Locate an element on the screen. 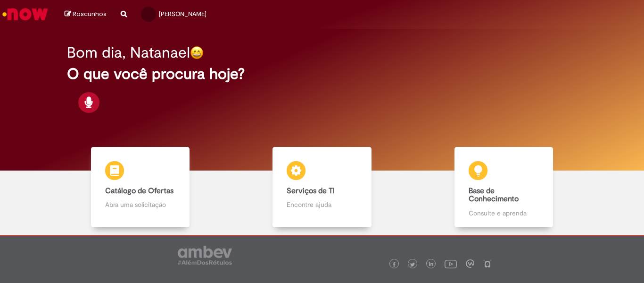 This screenshot has width=644, height=283. a: Rascunhos is located at coordinates (85, 14).